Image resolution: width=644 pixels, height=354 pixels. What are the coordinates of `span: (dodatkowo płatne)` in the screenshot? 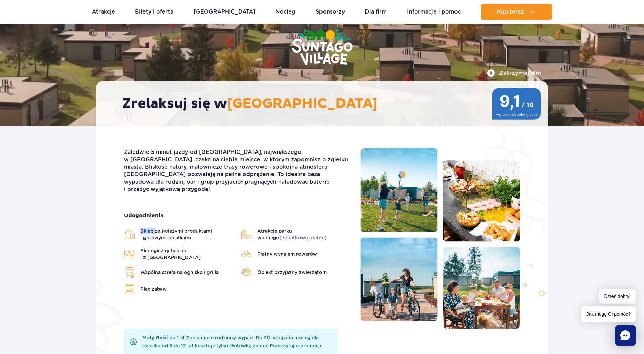 It's located at (303, 237).